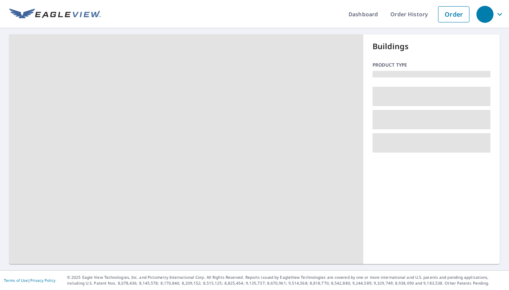 The width and height of the screenshot is (509, 290). What do you see at coordinates (286, 281) in the screenshot?
I see `p: © 2025 Eagle View Technologies, Inc. and Pictometry International Corp. All Rights Reserved. Repo...` at bounding box center [286, 281].